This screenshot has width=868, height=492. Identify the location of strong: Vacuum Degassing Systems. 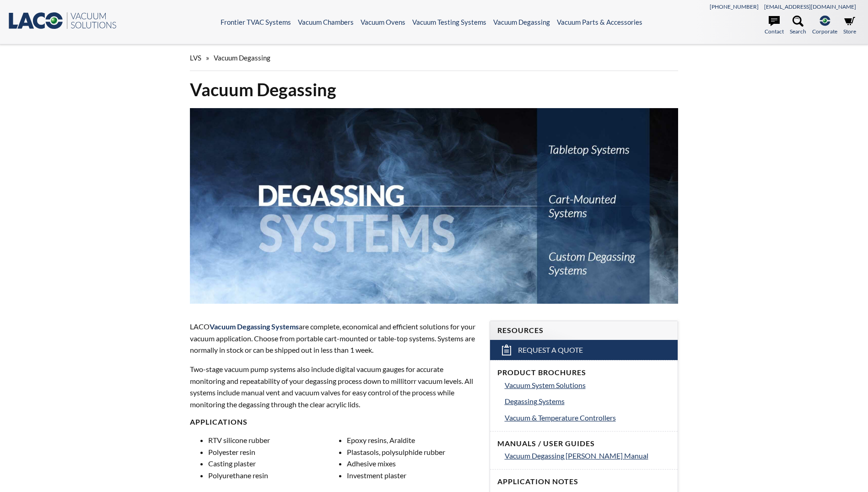
(254, 326).